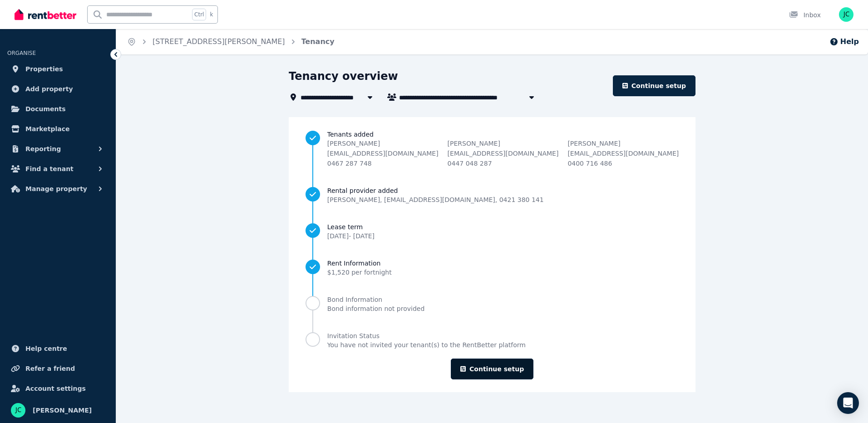 This screenshot has width=868, height=423. I want to click on span: k, so click(211, 15).